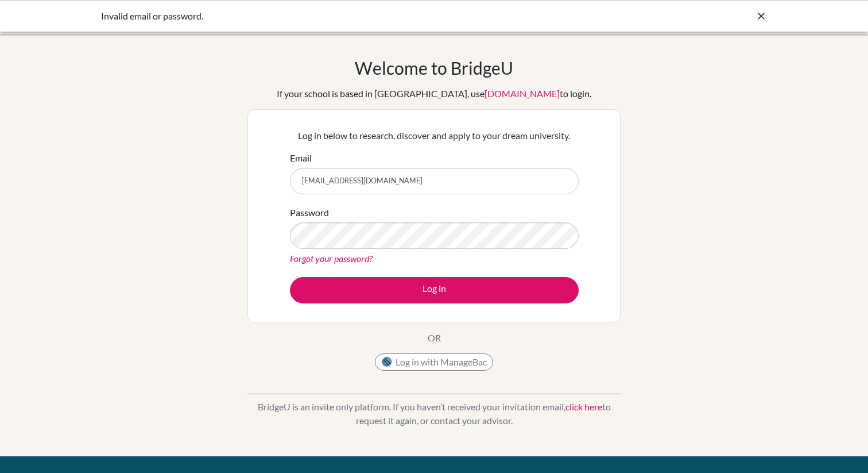 This screenshot has width=868, height=473. I want to click on a: Forgot your password?, so click(331, 258).